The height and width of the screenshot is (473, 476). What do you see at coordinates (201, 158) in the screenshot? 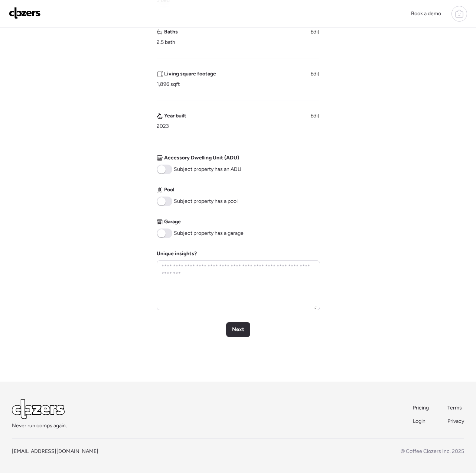
I see `span: Accessory Dwelling Unit (ADU)` at bounding box center [201, 158].